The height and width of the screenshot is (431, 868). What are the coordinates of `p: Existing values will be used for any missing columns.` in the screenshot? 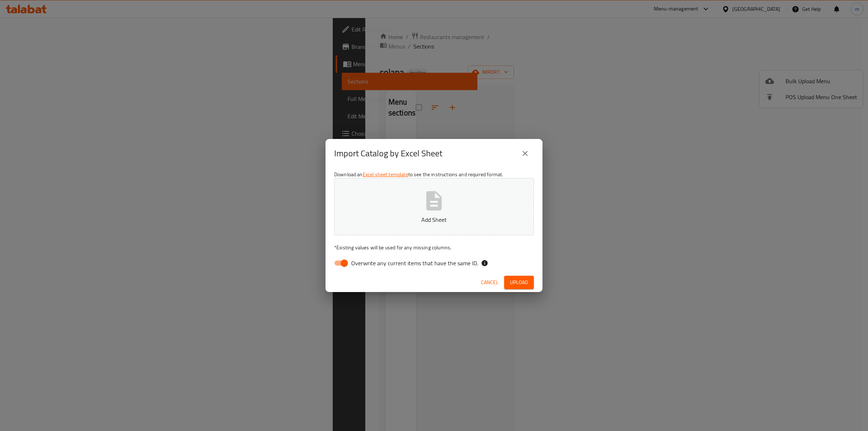 It's located at (434, 248).